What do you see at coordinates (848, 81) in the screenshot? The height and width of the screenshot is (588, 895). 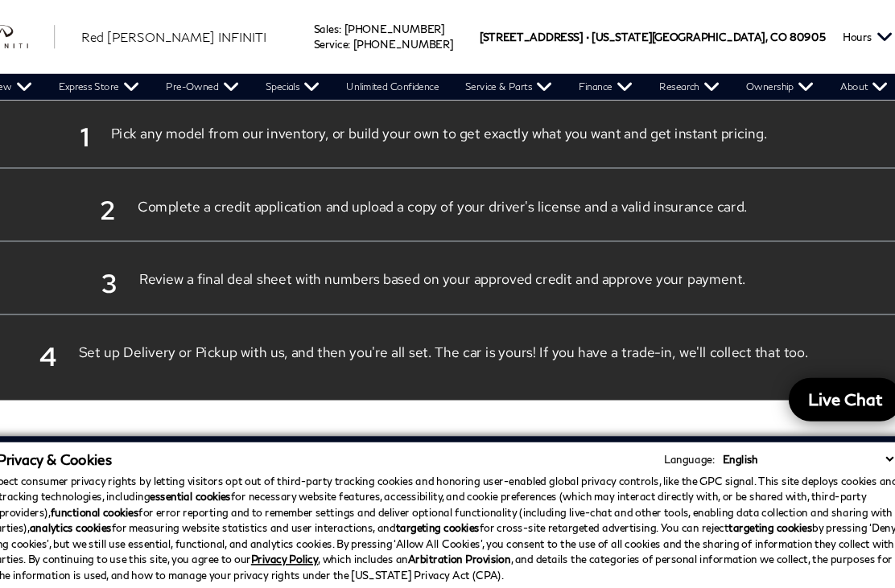 I see `a: About` at bounding box center [848, 81].